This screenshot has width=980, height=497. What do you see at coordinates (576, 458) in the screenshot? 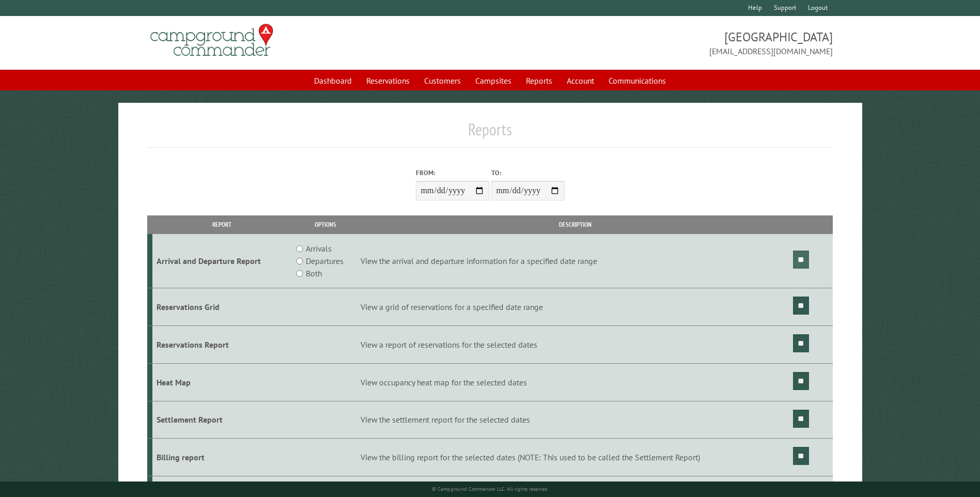
I see `td: View the billing report for the selected dates (NOTE: This used to be called the Settlement Report)` at bounding box center [576, 458].